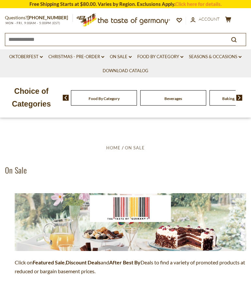 The width and height of the screenshot is (251, 301). I want to click on img: previous arrow, so click(66, 98).